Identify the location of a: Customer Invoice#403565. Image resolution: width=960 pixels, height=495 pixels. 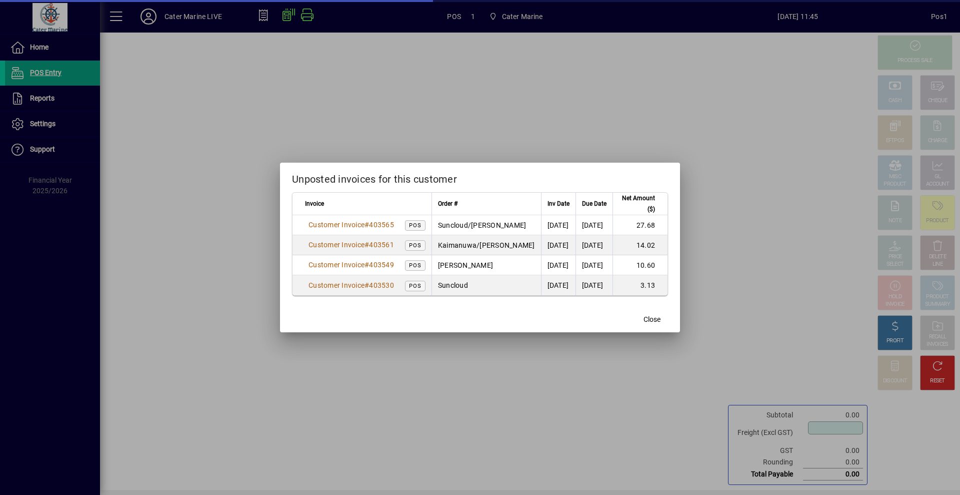
(351, 225).